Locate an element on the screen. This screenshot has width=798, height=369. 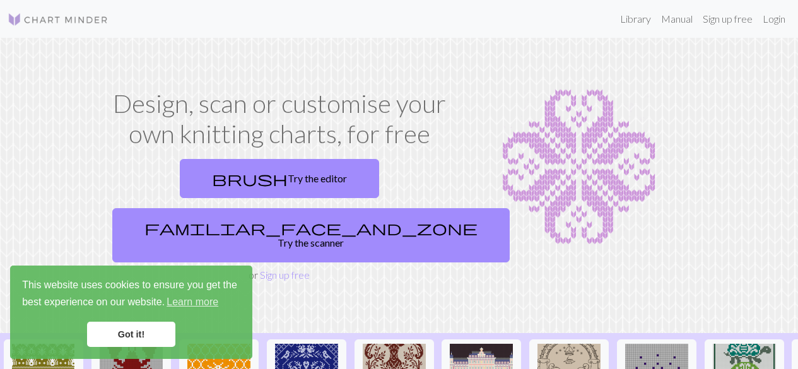
a: dismiss cookie message is located at coordinates (131, 334).